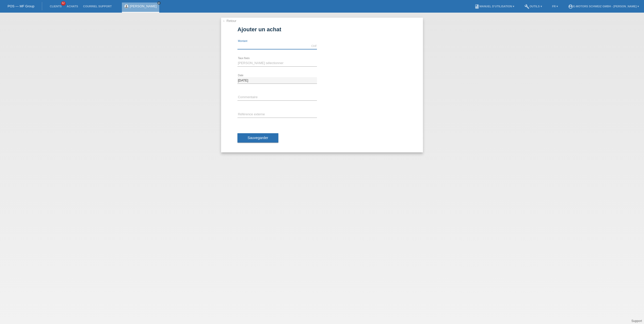  What do you see at coordinates (637, 321) in the screenshot?
I see `a: Support` at bounding box center [637, 321].